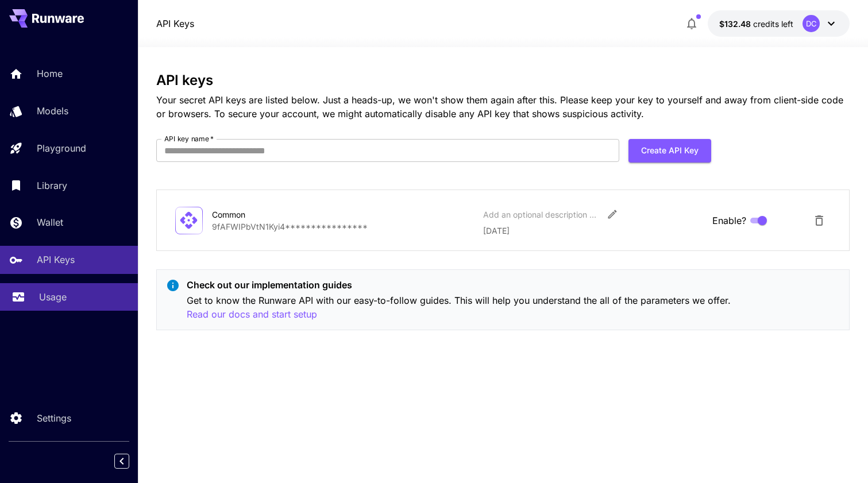 Image resolution: width=868 pixels, height=483 pixels. I want to click on h3: API keys, so click(503, 80).